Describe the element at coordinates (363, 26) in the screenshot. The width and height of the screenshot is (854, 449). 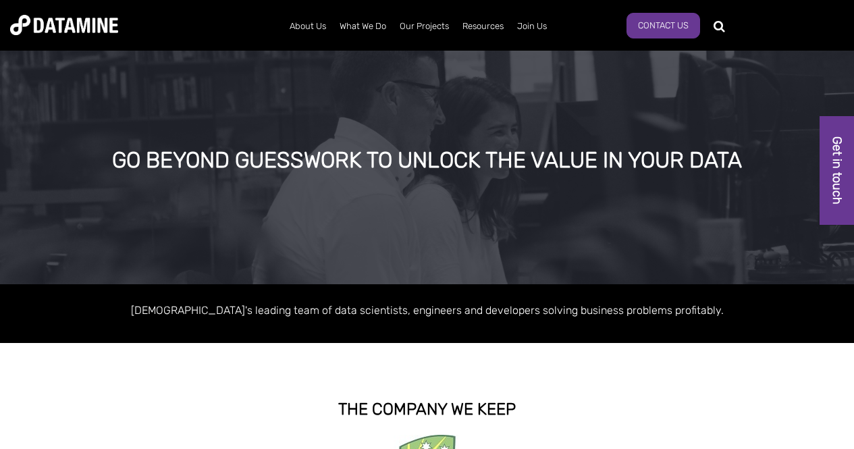
I see `a: What We Do` at that location.